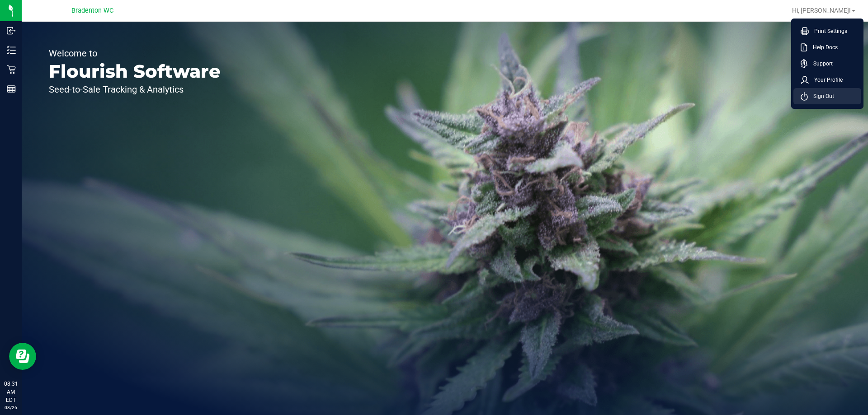  What do you see at coordinates (829, 64) in the screenshot?
I see `a: Support` at bounding box center [829, 64].